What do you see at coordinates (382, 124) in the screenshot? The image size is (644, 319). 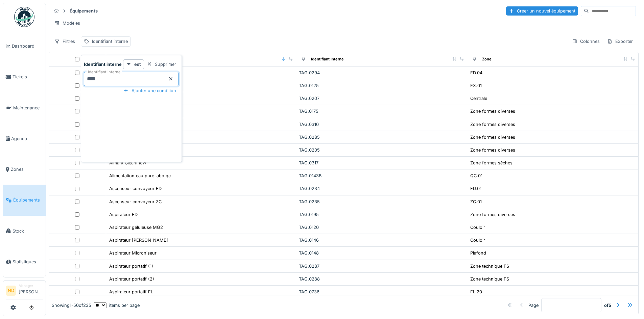 I see `div: TAG.0310` at bounding box center [382, 124].